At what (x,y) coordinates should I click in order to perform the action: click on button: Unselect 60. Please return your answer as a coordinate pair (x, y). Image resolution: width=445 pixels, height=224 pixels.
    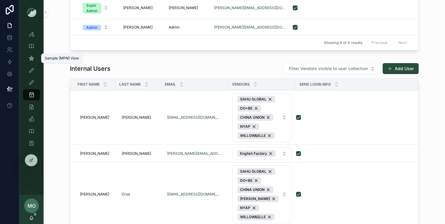
    Looking at the image, I should click on (257, 153).